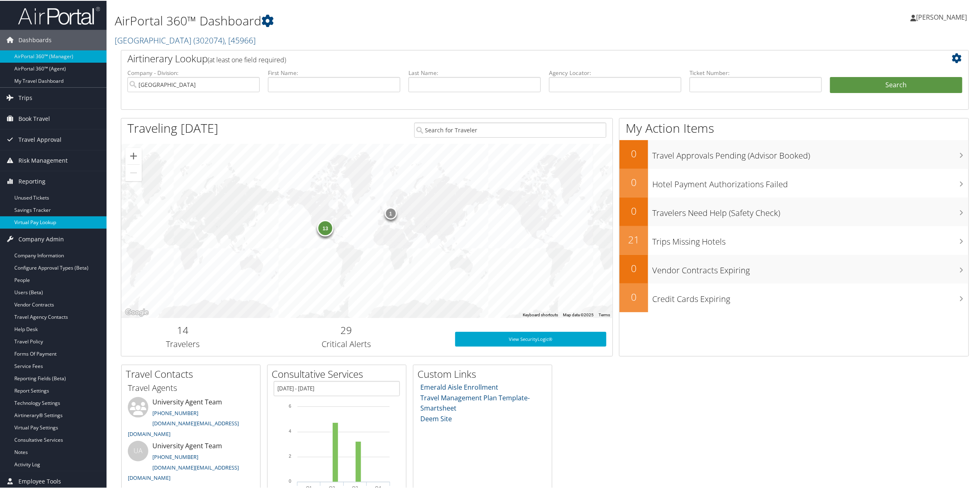 This screenshot has width=980, height=488. I want to click on label: Ticket Number:, so click(756, 72).